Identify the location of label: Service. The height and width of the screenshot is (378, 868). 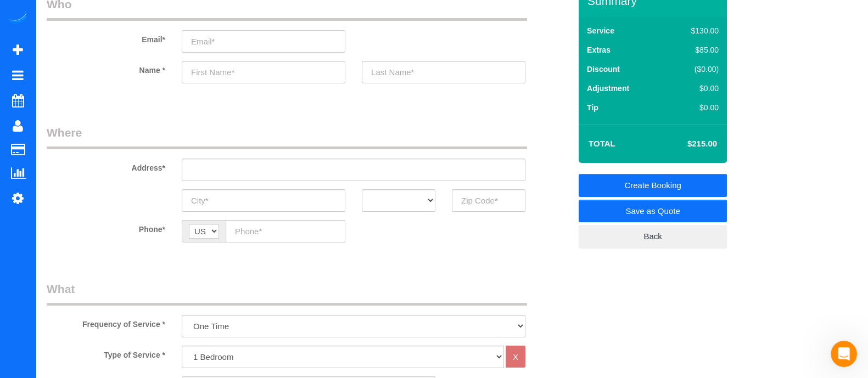
(601, 31).